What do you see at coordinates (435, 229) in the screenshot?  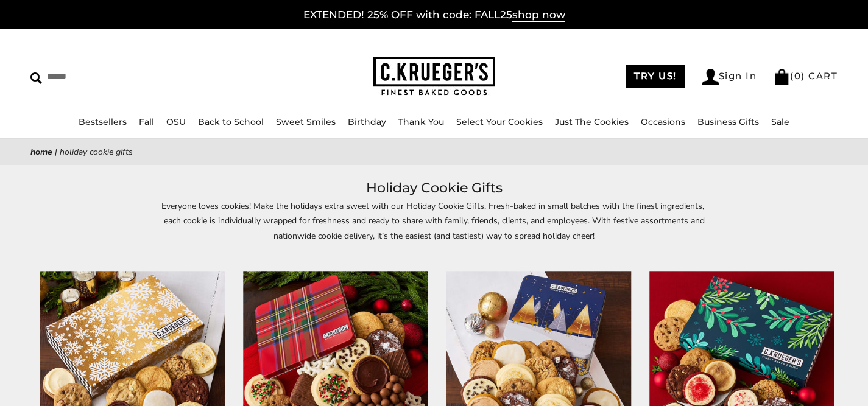 I see `p: Everyone loves cookies! Make the holidays extra sweet with our Holiday Cookie Gifts. Fresh-baked ...` at bounding box center [435, 229].